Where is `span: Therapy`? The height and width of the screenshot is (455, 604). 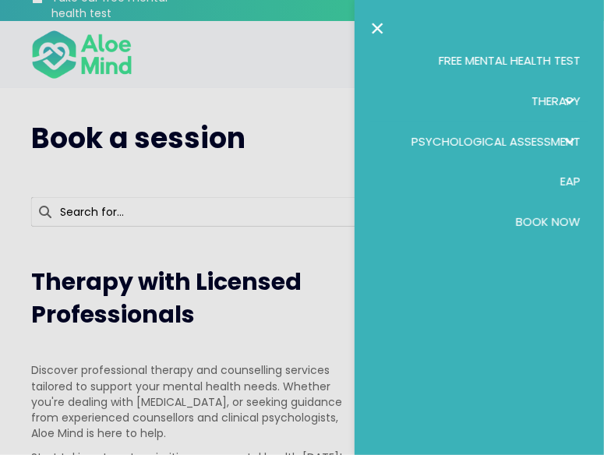 span: Therapy is located at coordinates (556, 101).